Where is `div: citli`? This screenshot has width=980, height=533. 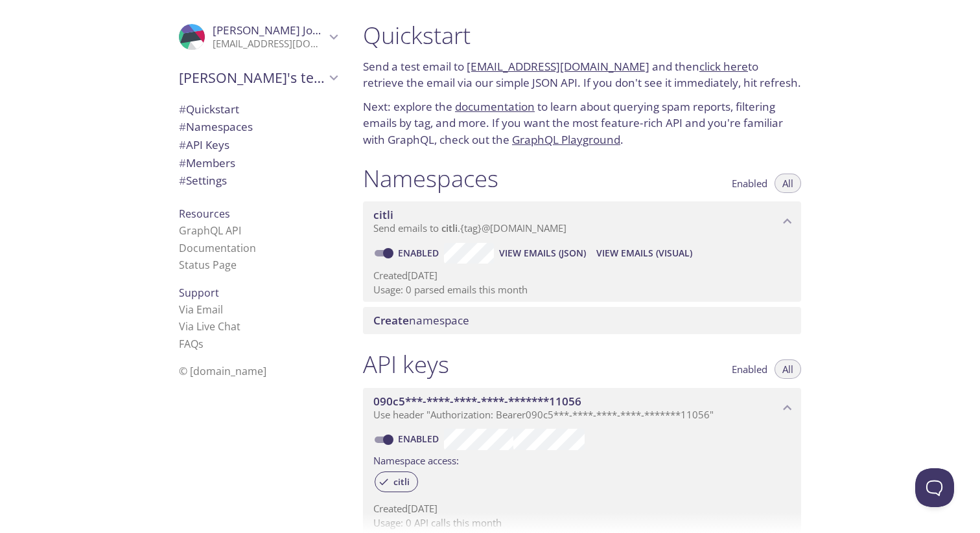 div: citli is located at coordinates (396, 482).